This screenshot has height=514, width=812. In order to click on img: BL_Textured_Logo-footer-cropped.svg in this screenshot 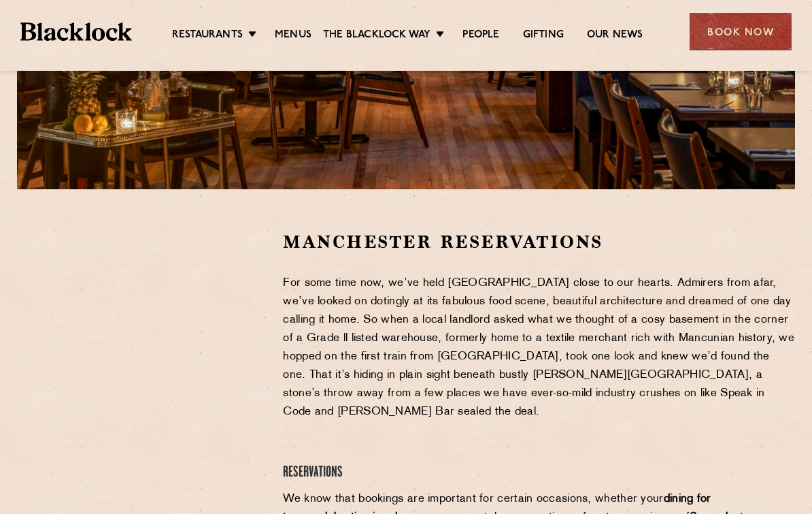, I will do `click(77, 32)`.